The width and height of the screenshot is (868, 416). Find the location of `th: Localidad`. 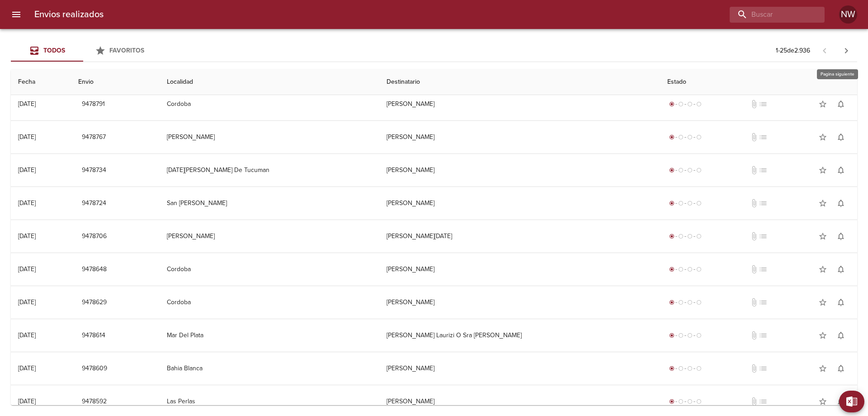

th: Localidad is located at coordinates (269, 82).